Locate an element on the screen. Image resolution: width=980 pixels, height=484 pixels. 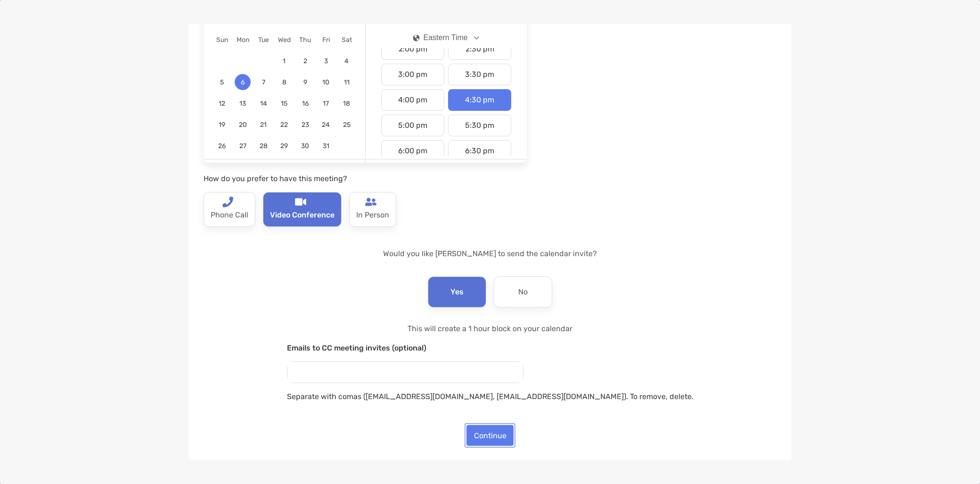
span: 13 is located at coordinates (243, 103).